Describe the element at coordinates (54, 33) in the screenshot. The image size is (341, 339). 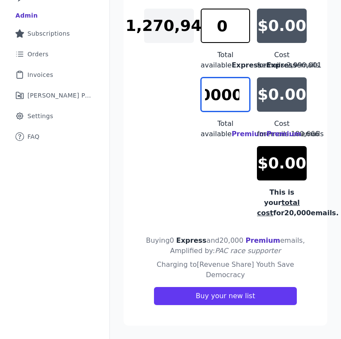
I see `a: Subscriptions` at that location.